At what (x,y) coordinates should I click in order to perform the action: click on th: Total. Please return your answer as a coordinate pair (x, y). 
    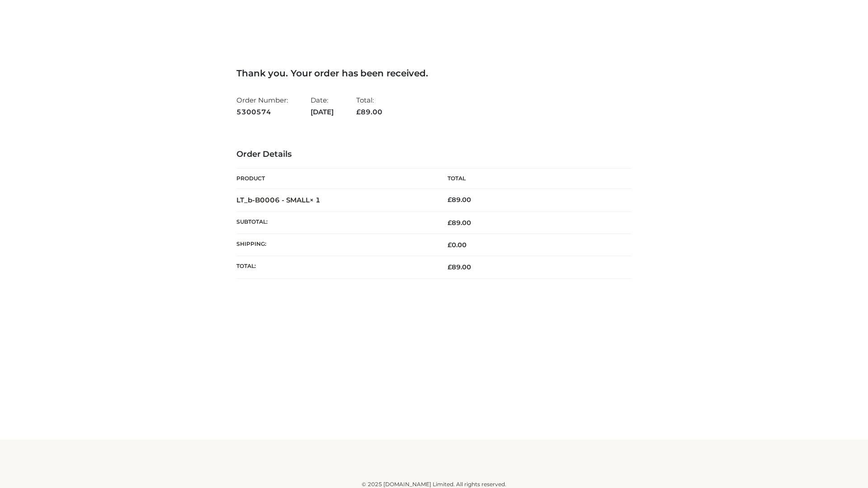
    Looking at the image, I should click on (532, 178).